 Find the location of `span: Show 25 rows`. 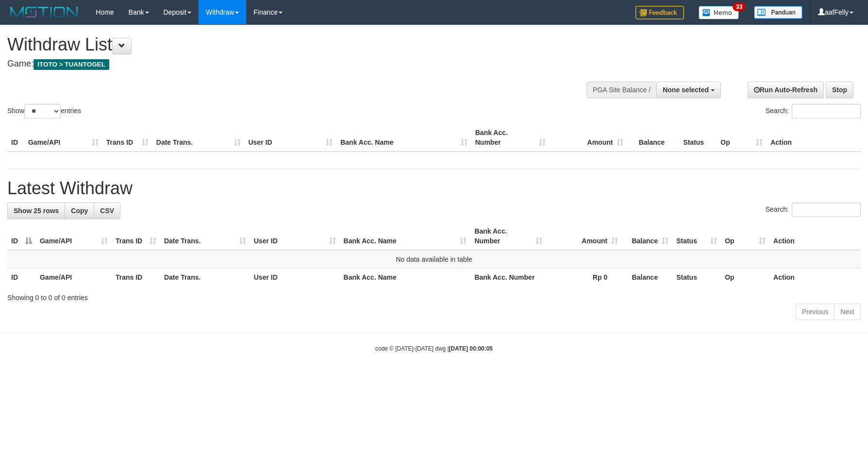

span: Show 25 rows is located at coordinates (36, 210).